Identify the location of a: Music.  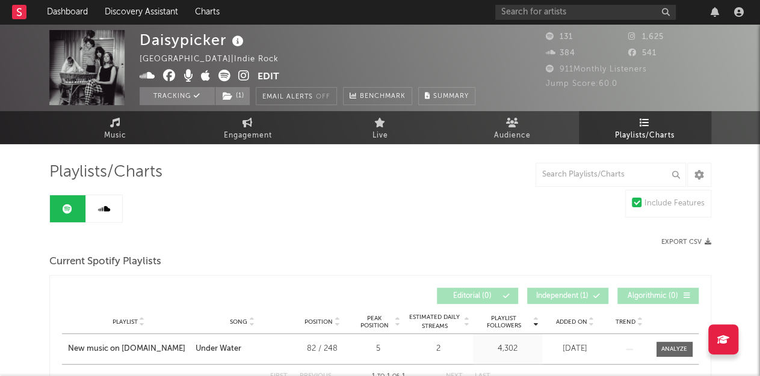
(115, 128).